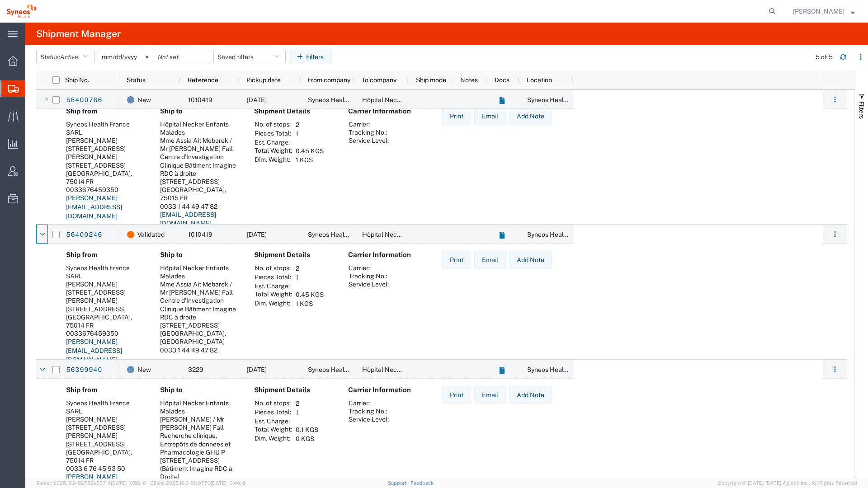 This screenshot has width=868, height=488. What do you see at coordinates (307, 439) in the screenshot?
I see `td: 0 KGS` at bounding box center [307, 439].